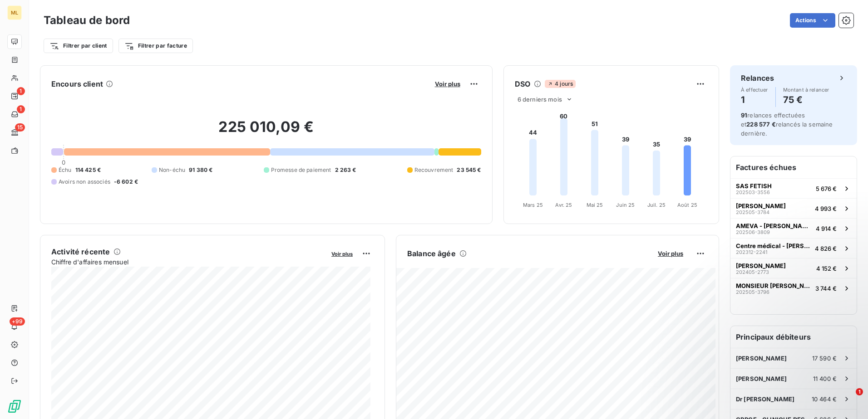  Describe the element at coordinates (126, 182) in the screenshot. I see `span: -6 602 €` at that location.